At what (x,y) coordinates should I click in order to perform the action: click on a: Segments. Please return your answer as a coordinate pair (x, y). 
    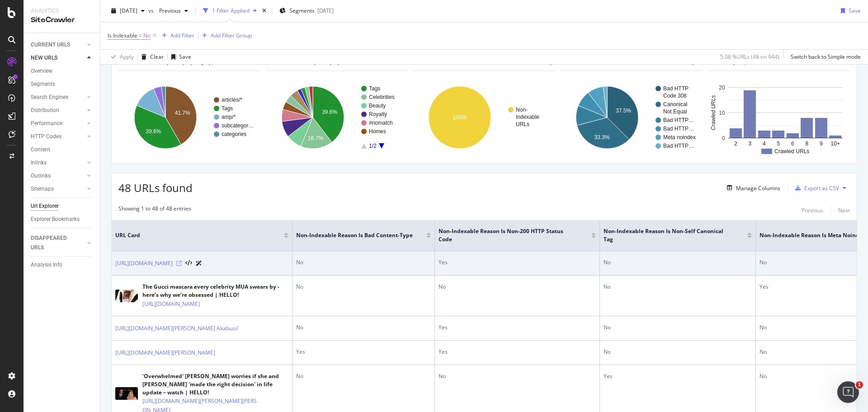
    Looking at the image, I should click on (62, 84).